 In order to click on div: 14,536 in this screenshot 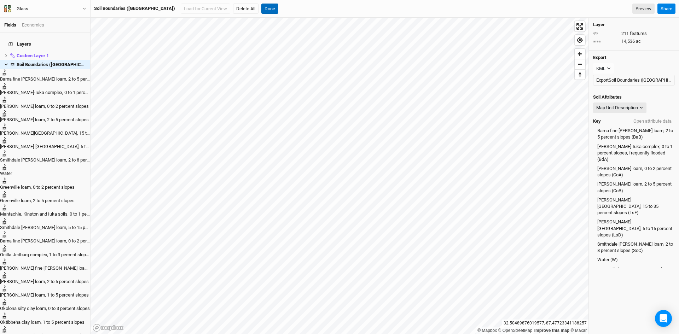, I will do `click(634, 41)`.